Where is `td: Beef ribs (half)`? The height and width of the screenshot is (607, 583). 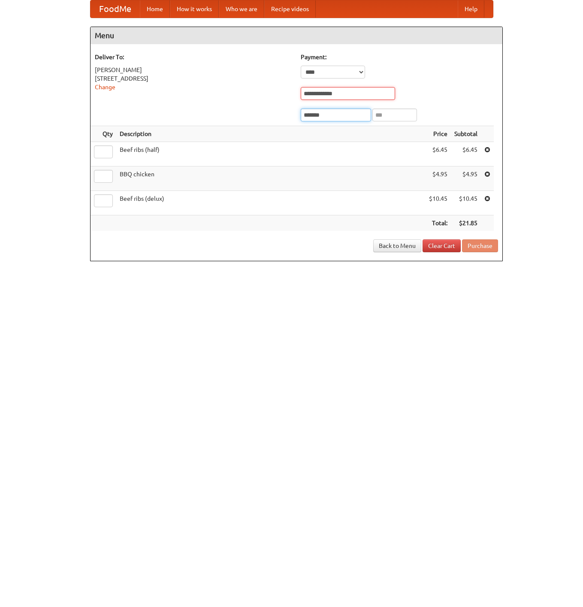 td: Beef ribs (half) is located at coordinates (271, 154).